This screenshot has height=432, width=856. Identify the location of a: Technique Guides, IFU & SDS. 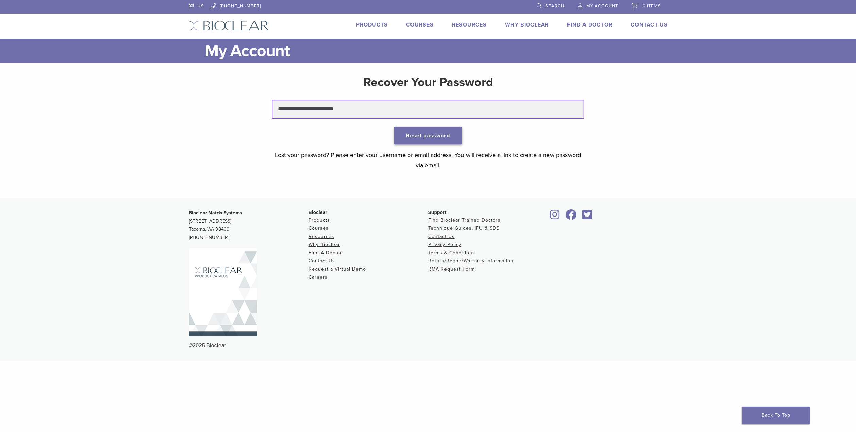
(464, 228).